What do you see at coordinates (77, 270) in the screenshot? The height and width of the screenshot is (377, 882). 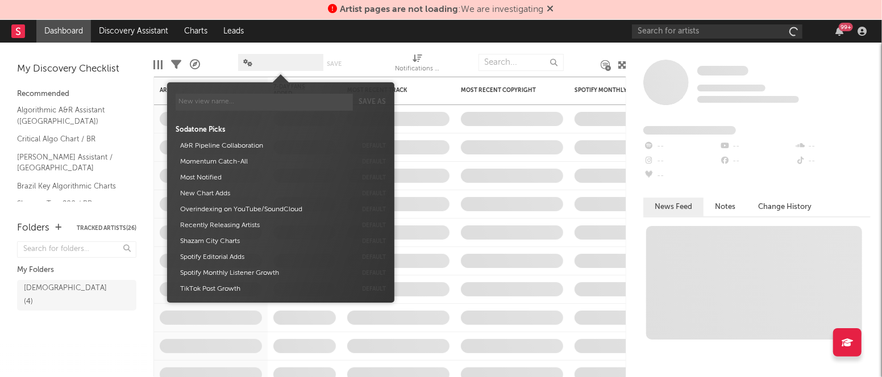 I see `div: My Folders` at bounding box center [77, 270].